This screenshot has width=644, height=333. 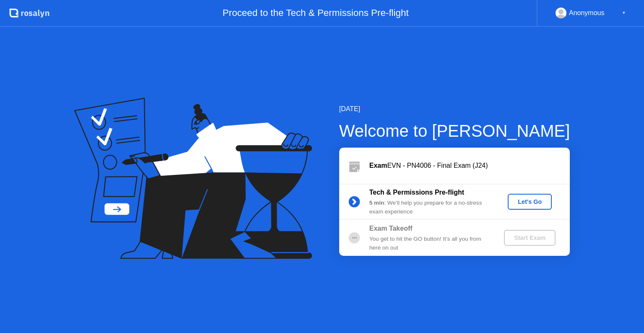 What do you see at coordinates (529, 238) in the screenshot?
I see `button: Start Exam` at bounding box center [529, 238].